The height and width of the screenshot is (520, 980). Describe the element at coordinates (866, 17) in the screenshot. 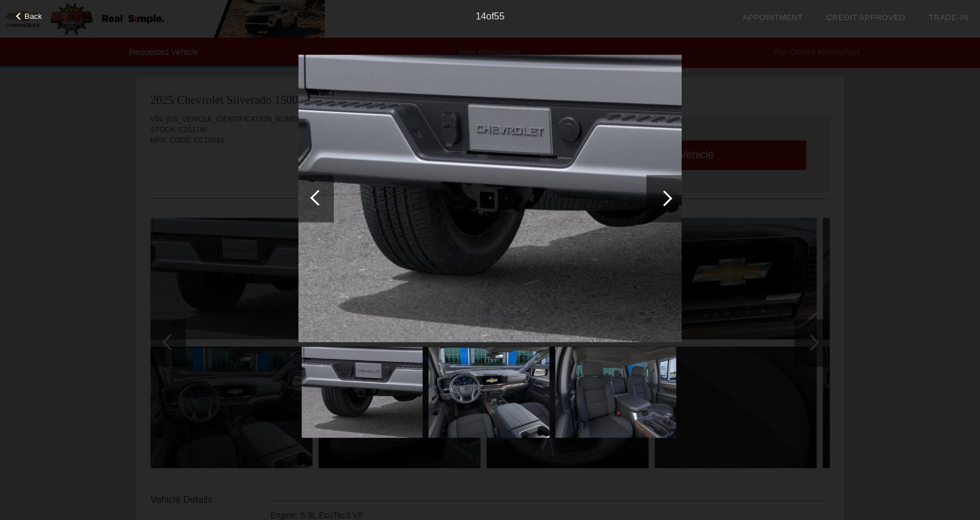

I see `a: Credit Approved` at that location.